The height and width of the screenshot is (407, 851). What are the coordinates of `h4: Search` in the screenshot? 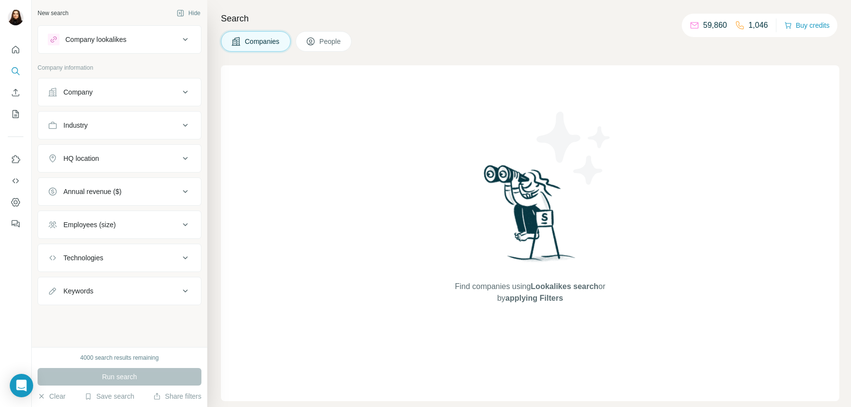 It's located at (530, 19).